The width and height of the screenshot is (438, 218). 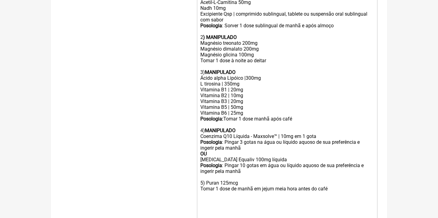 I want to click on strong: OU, so click(x=204, y=153).